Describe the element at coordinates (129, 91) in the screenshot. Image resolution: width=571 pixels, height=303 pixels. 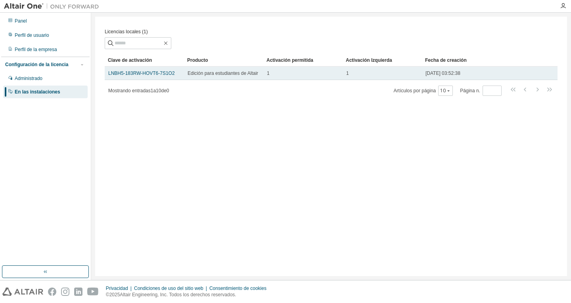
I see `font: Mostrando entradas` at that location.